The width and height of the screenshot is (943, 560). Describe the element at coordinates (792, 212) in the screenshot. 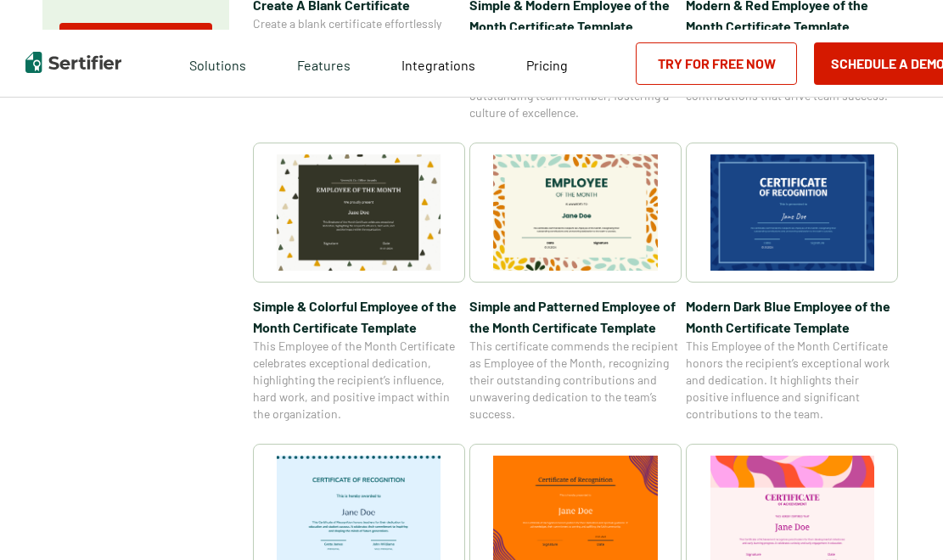

I see `img: Modern Dark Blue Employee of the Month Certificate Template` at that location.